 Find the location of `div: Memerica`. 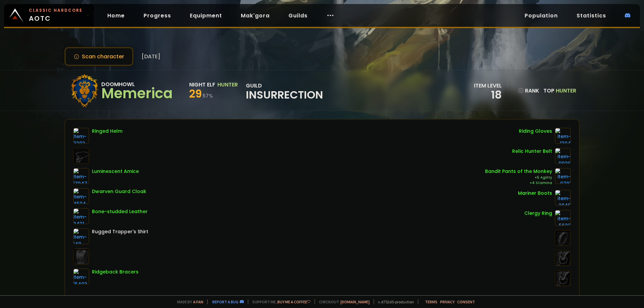

div: Memerica is located at coordinates (137, 94).